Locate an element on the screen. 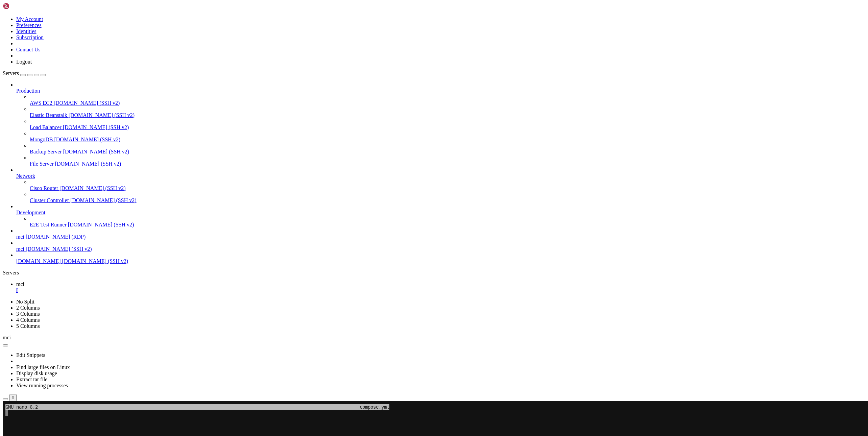  a: Subscription is located at coordinates (30, 37).